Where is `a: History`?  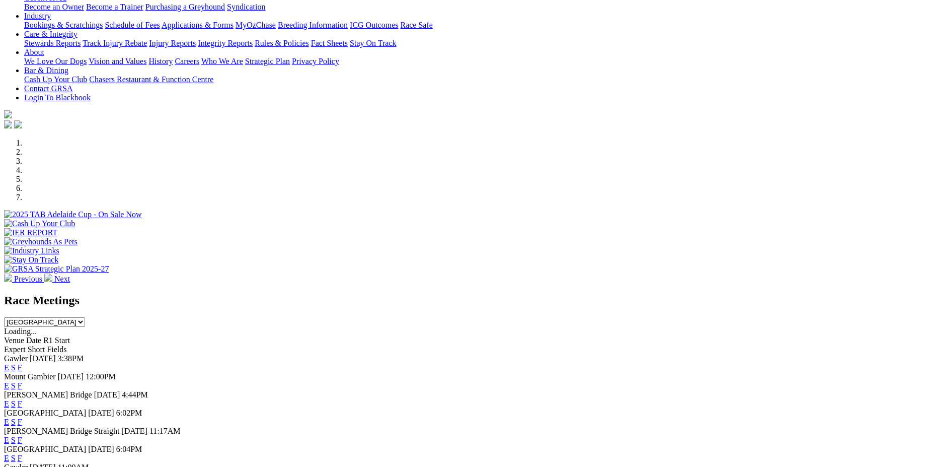 a: History is located at coordinates (161, 61).